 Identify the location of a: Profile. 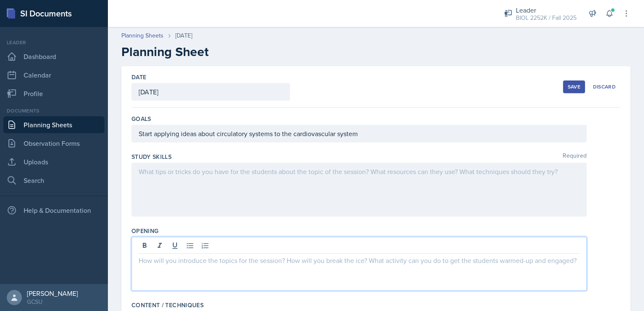
(54, 94).